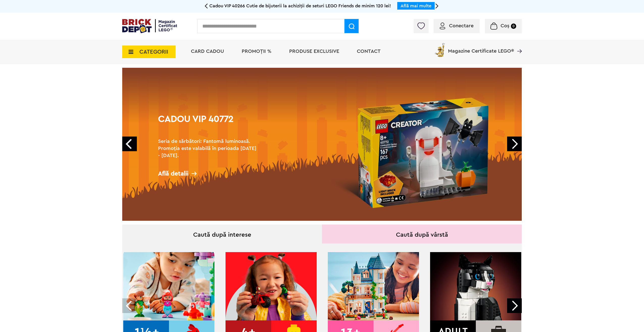 Image resolution: width=644 pixels, height=332 pixels. I want to click on div: Caută după interese, so click(222, 234).